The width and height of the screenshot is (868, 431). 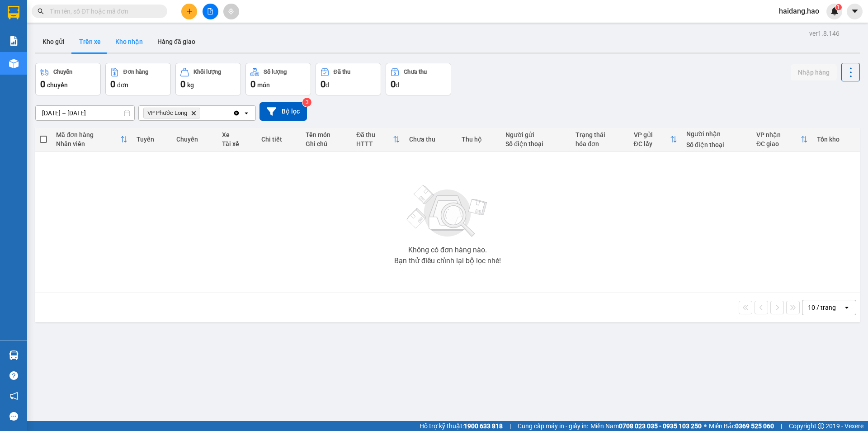 I want to click on div: Bạn thử điều chỉnh lại bộ lọc nhé!, so click(x=447, y=261).